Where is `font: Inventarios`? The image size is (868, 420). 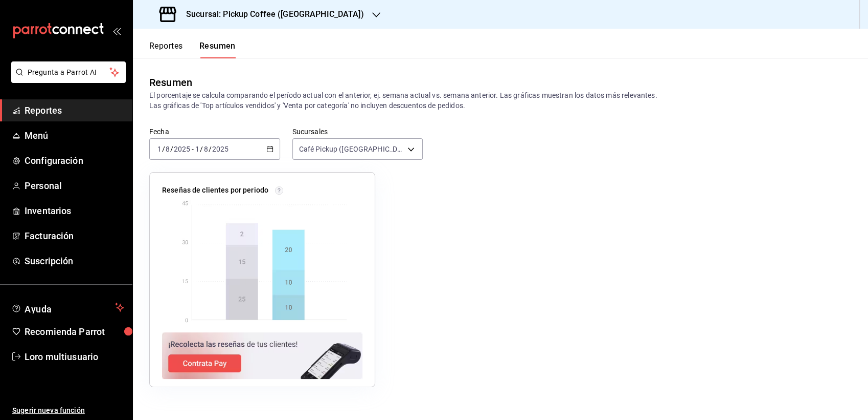
font: Inventarios is located at coordinates (48, 211).